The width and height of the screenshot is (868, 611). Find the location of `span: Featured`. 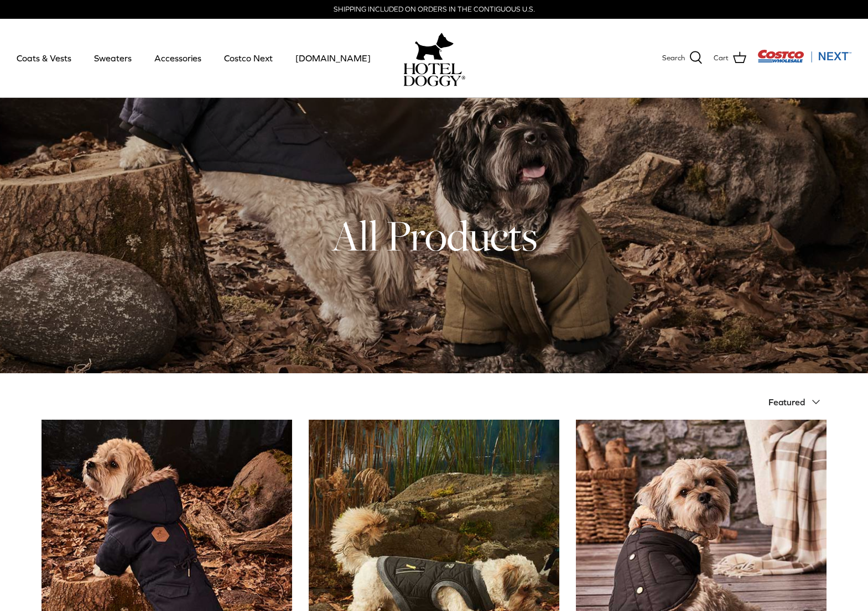

span: Featured is located at coordinates (787, 402).